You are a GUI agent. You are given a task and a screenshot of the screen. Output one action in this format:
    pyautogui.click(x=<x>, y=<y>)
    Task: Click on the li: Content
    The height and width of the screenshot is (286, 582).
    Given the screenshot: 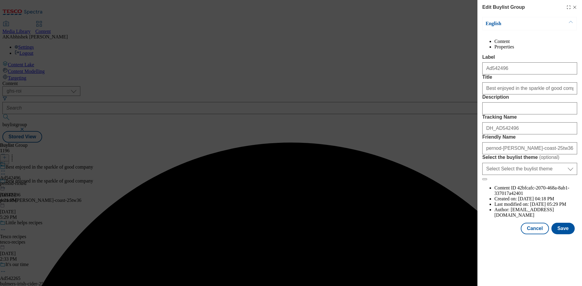 What is the action you would take?
    pyautogui.click(x=536, y=42)
    